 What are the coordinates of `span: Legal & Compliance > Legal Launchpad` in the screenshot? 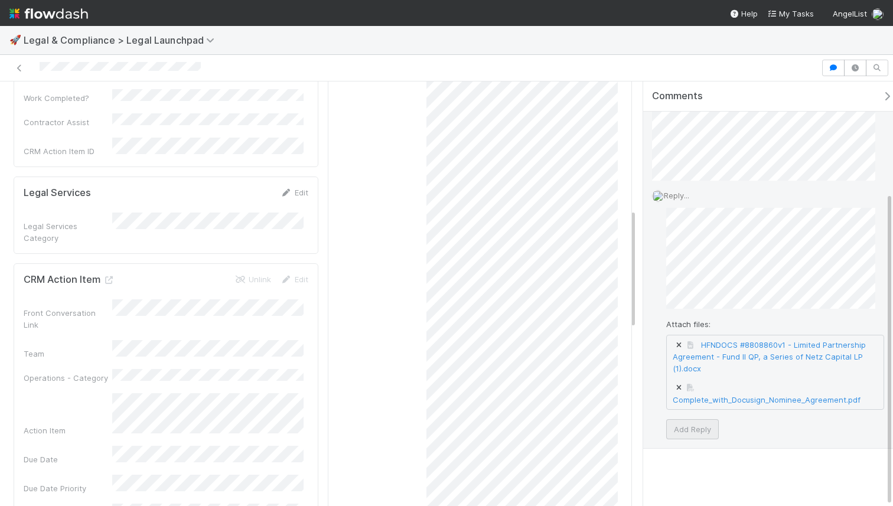 It's located at (122, 40).